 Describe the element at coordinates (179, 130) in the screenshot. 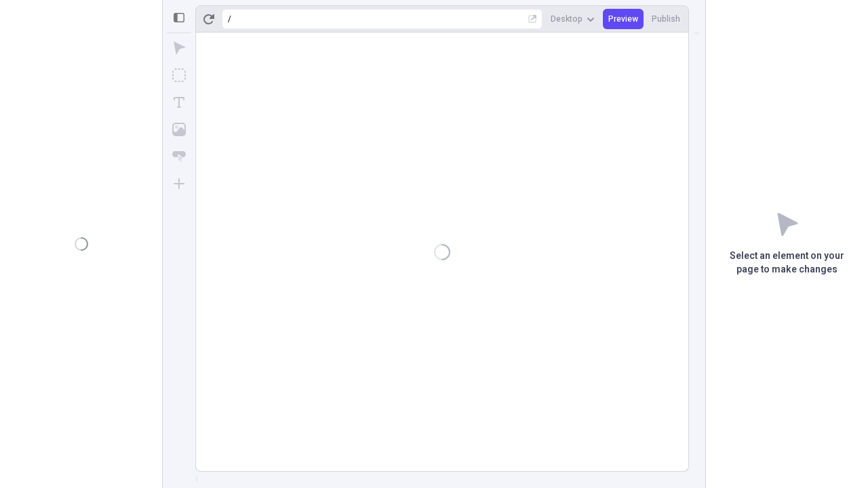

I see `button: Image` at that location.